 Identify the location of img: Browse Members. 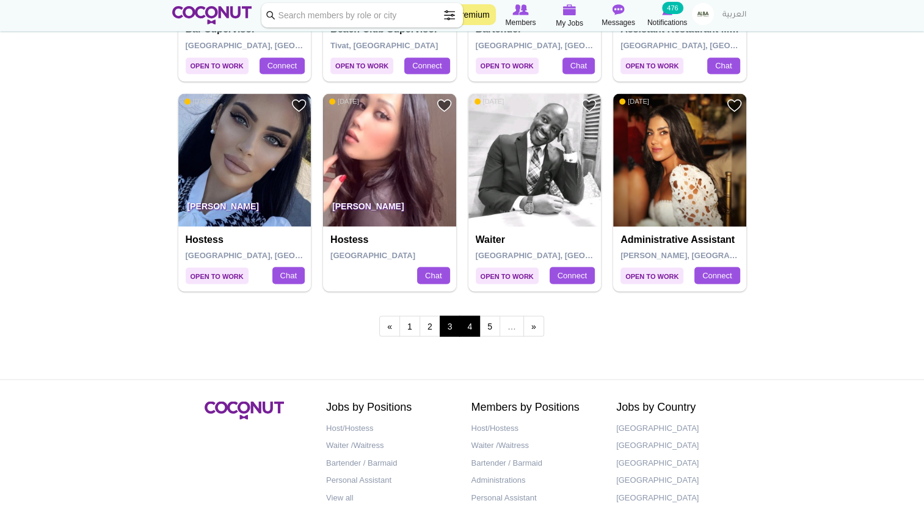
(520, 10).